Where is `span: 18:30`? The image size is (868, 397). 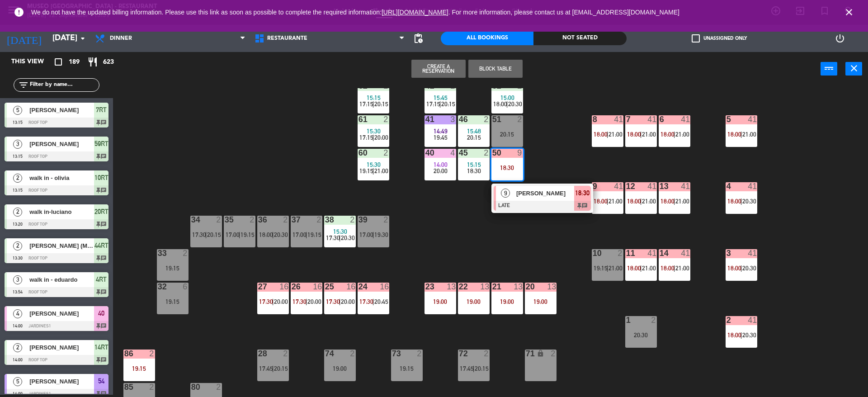
span: 18:30 is located at coordinates (474, 171).